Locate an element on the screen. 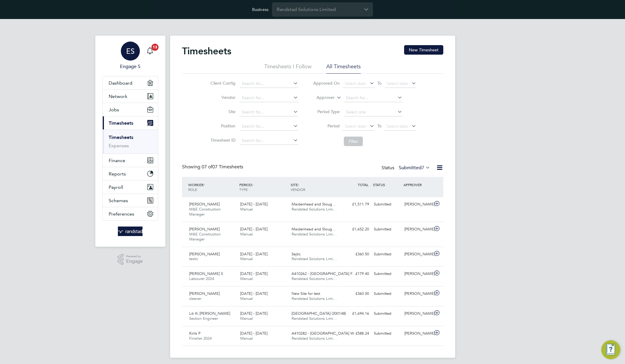  div: SITE is located at coordinates (315, 187).